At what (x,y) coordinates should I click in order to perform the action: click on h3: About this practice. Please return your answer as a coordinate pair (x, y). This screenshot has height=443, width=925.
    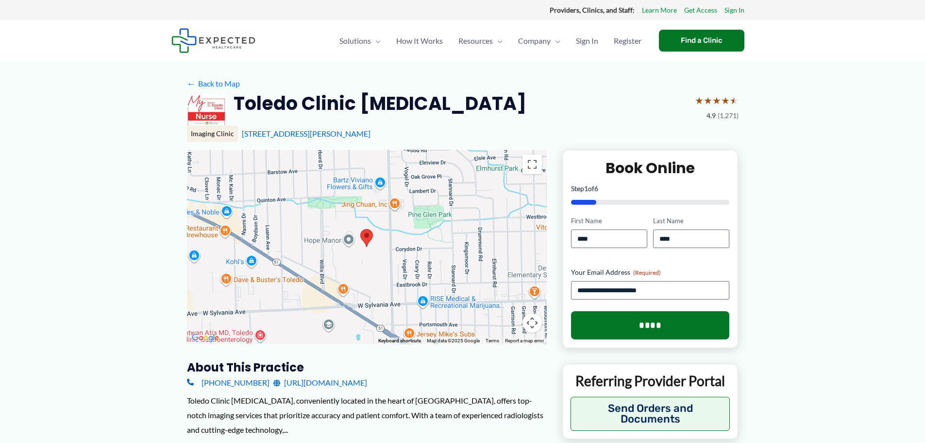
    Looking at the image, I should click on (367, 367).